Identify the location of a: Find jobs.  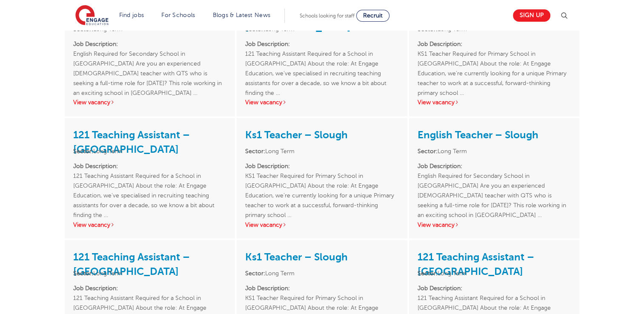
(131, 15).